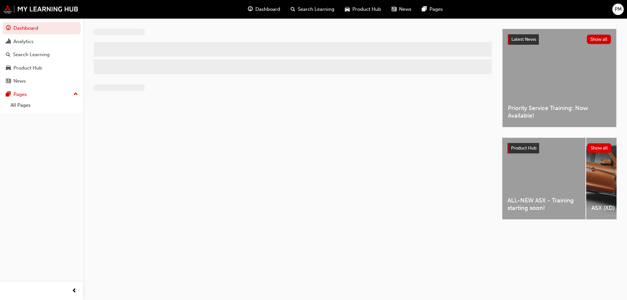  Describe the element at coordinates (41, 41) in the screenshot. I see `a: Analytics` at that location.